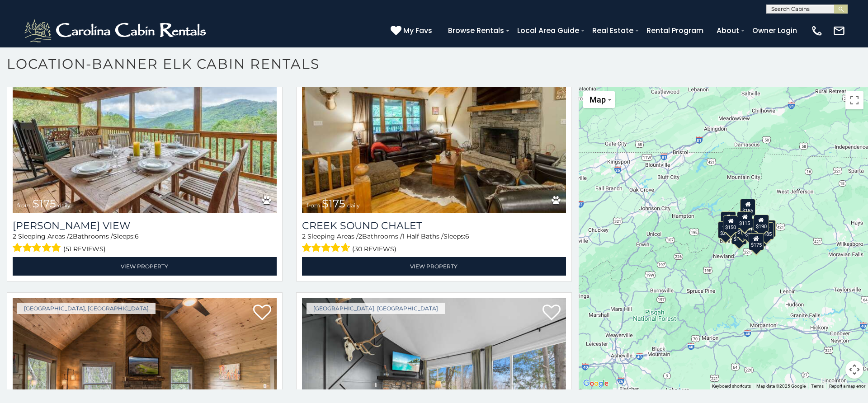  I want to click on a: Open this area in Google Maps (opens a new window), so click(596, 384).